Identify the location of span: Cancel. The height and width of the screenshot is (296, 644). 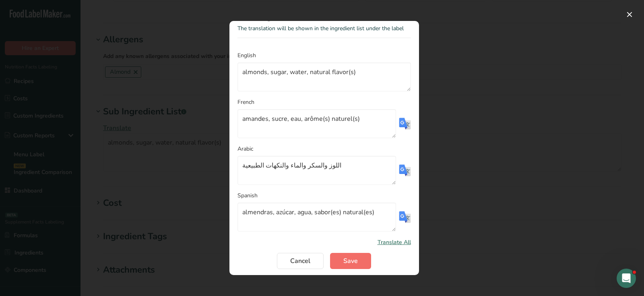
(300, 261).